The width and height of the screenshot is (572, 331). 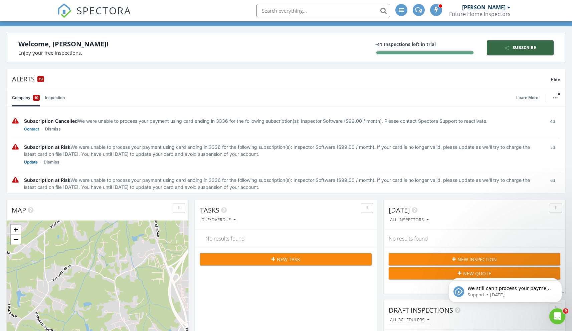 I want to click on a: Inspection, so click(x=55, y=98).